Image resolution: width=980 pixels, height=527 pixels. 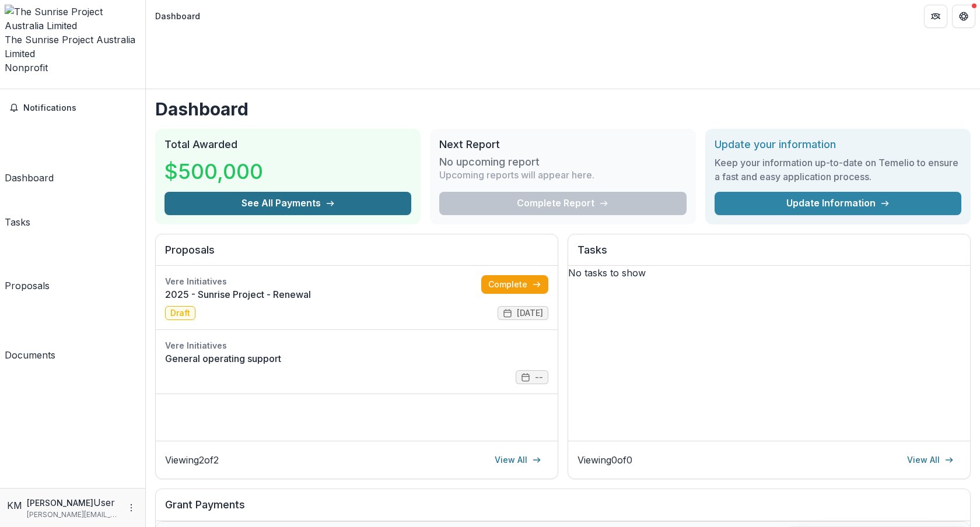 What do you see at coordinates (563, 109) in the screenshot?
I see `h1: Dashboard` at bounding box center [563, 109].